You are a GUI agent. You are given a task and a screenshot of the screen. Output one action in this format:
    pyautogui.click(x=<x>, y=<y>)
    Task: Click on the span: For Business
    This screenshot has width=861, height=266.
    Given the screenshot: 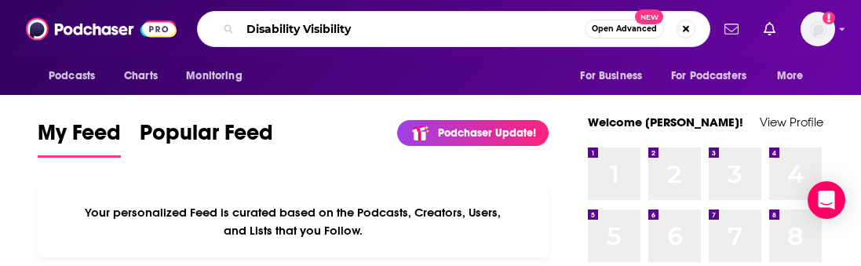 What is the action you would take?
    pyautogui.click(x=611, y=76)
    